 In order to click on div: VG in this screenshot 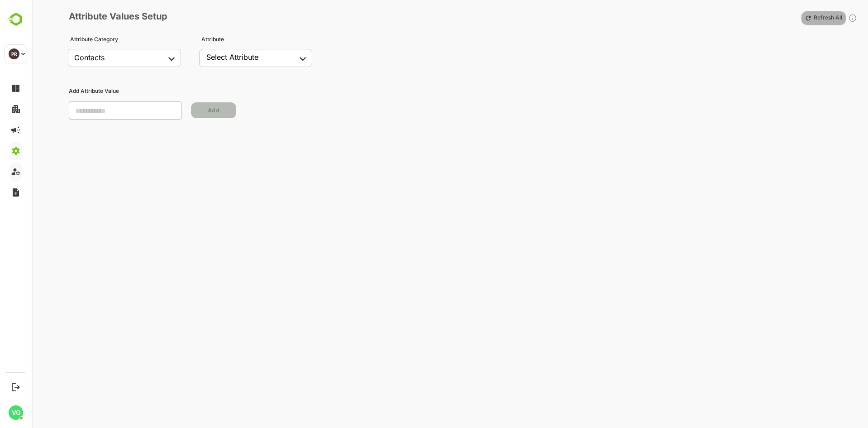, I will do `click(16, 413)`.